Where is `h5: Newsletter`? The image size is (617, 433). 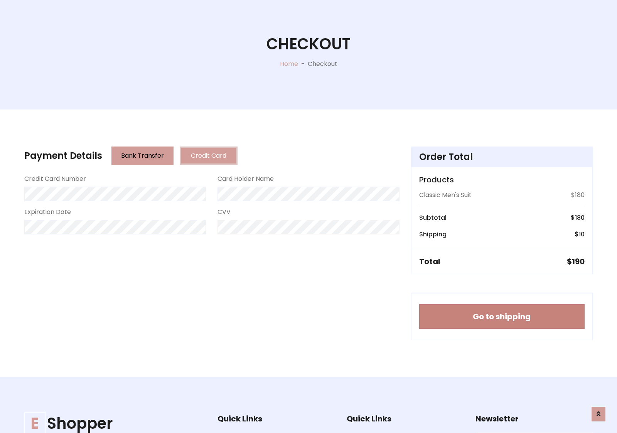 h5: Newsletter is located at coordinates (534, 419).